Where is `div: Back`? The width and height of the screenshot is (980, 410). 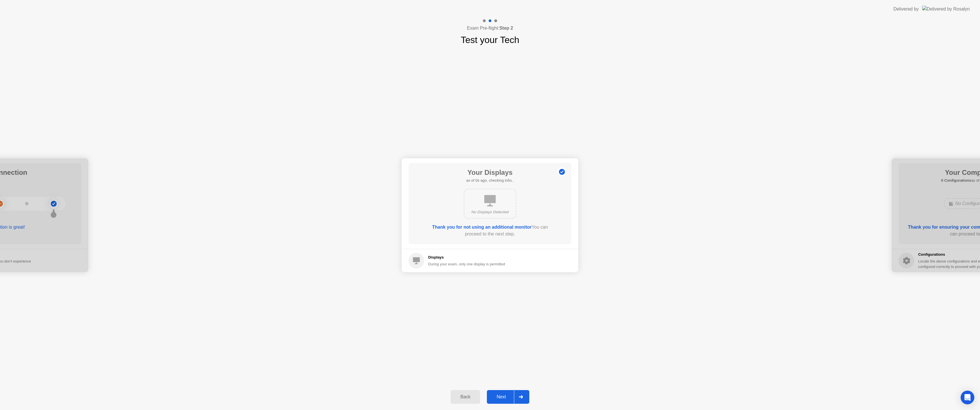 div: Back is located at coordinates (465, 397).